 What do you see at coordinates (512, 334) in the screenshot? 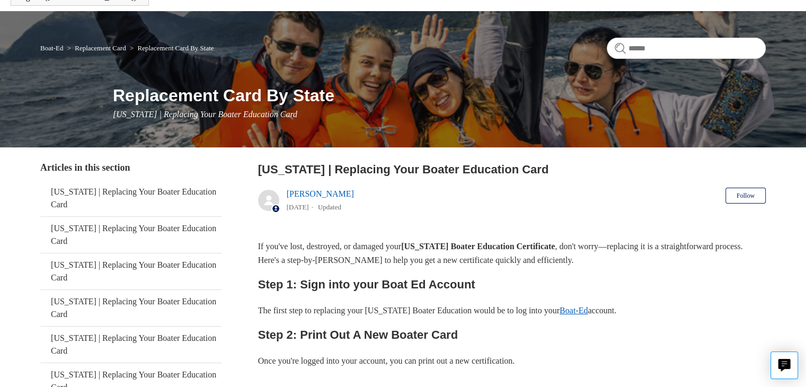
I see `h2: Step 2: Print Out A New Boater Card` at bounding box center [512, 334].